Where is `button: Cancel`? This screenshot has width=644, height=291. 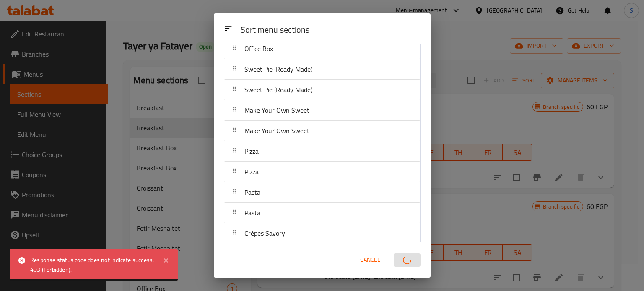 button: Cancel is located at coordinates (370, 260).